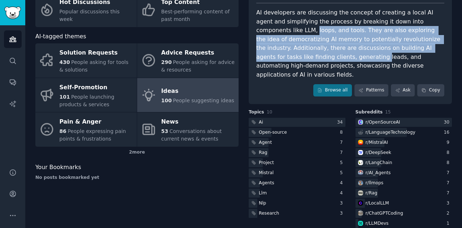  I want to click on div: r/ OpenSourceAI, so click(383, 122).